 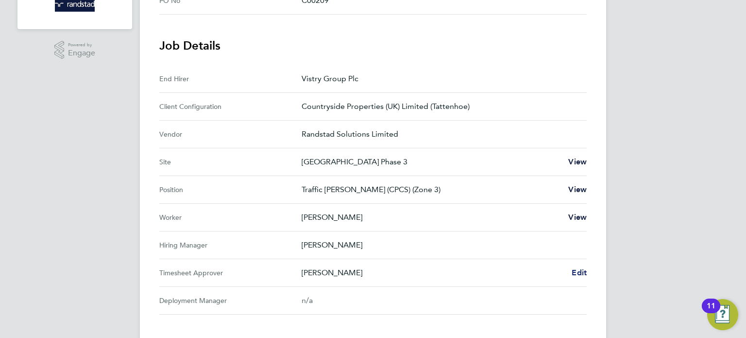 What do you see at coordinates (82, 53) in the screenshot?
I see `span: Engage` at bounding box center [82, 53].